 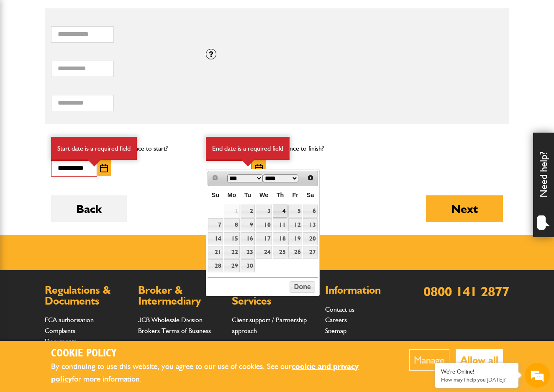 What do you see at coordinates (217, 354) in the screenshot?
I see `h2: Cookie Policy` at bounding box center [217, 354].